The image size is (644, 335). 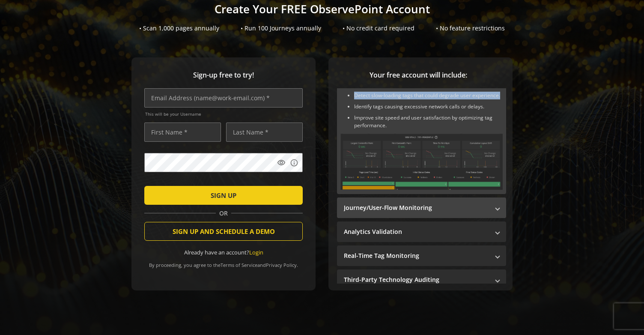 What do you see at coordinates (224, 252) in the screenshot?
I see `div: Already have an account?` at bounding box center [224, 252].